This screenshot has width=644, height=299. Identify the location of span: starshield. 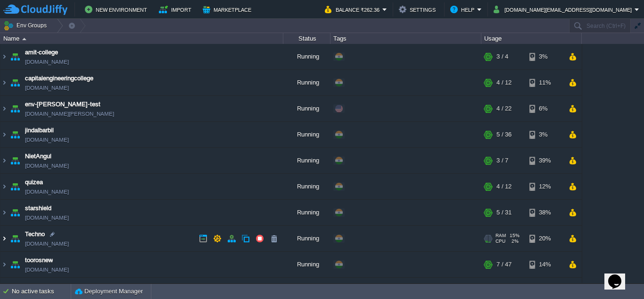
(38, 208).